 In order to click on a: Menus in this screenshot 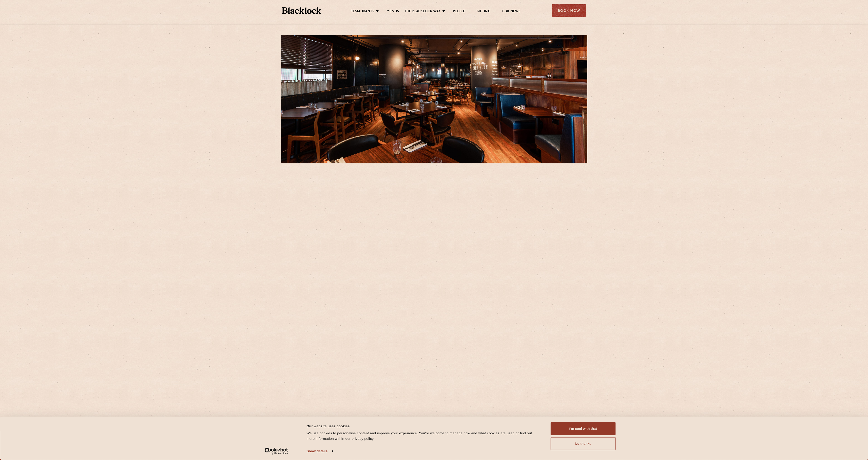, I will do `click(393, 11)`.